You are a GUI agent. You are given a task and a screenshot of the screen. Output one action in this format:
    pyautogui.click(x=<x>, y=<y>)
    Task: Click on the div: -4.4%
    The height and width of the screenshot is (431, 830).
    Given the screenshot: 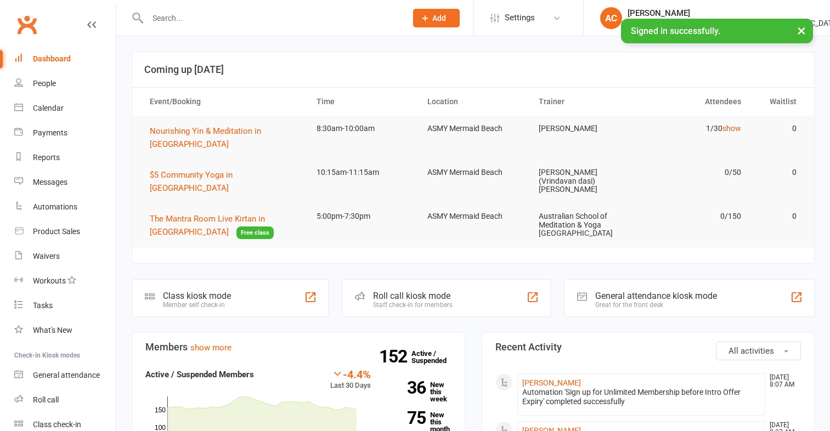 What is the action you would take?
    pyautogui.click(x=350, y=374)
    